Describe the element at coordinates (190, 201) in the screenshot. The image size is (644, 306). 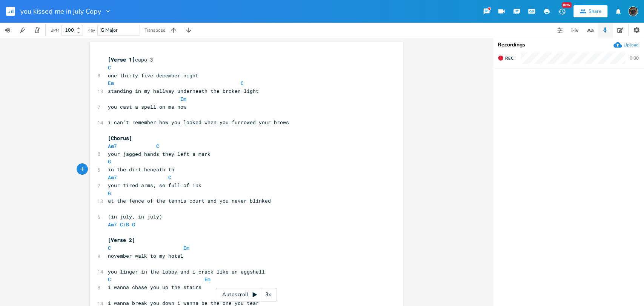
I see `span: at the fence of the tennis court and you never blinked` at that location.